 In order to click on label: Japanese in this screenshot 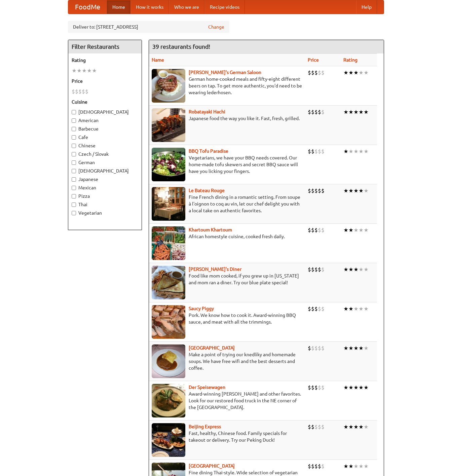, I will do `click(105, 179)`.